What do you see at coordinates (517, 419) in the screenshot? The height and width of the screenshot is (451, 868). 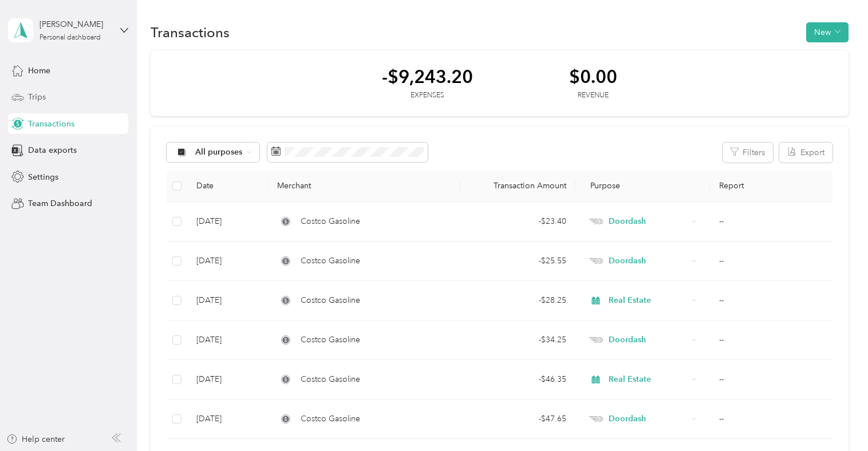 I see `div: - $47.65` at bounding box center [517, 419].